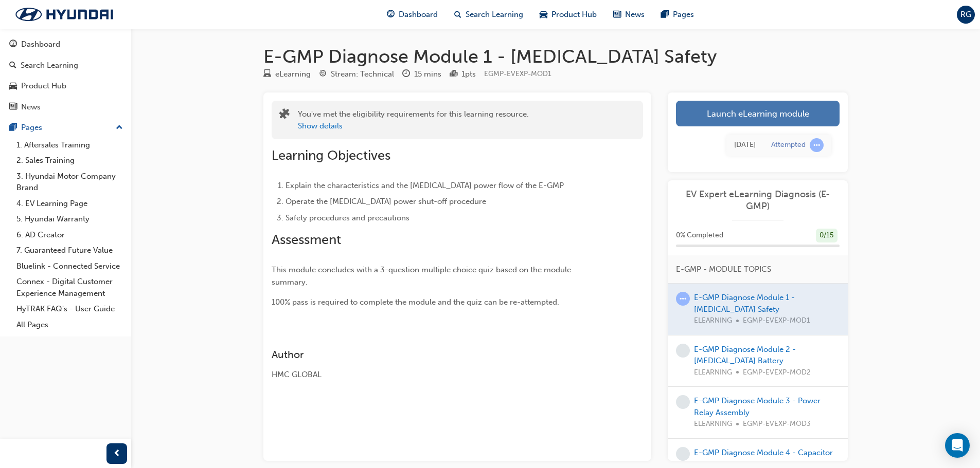 This screenshot has height=468, width=980. Describe the element at coordinates (356, 74) in the screenshot. I see `div: Stream` at that location.